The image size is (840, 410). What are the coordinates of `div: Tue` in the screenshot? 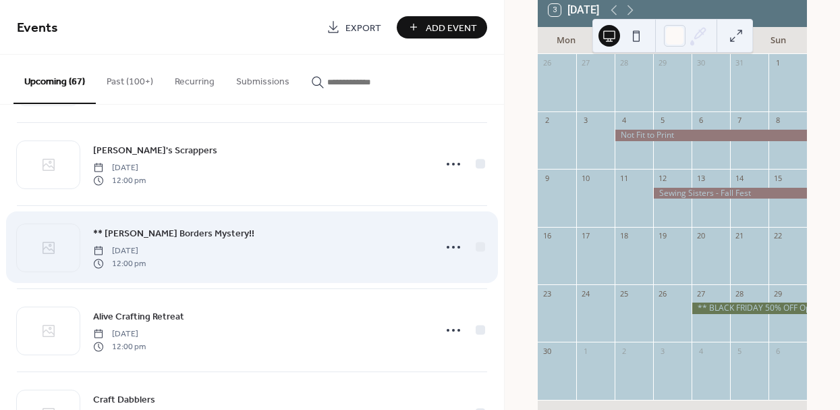 It's located at (601, 41).